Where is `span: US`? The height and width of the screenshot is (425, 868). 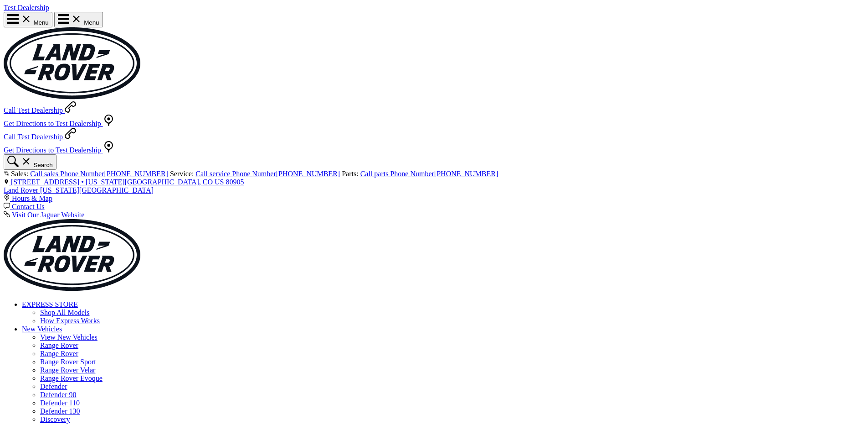
span: US is located at coordinates (219, 181).